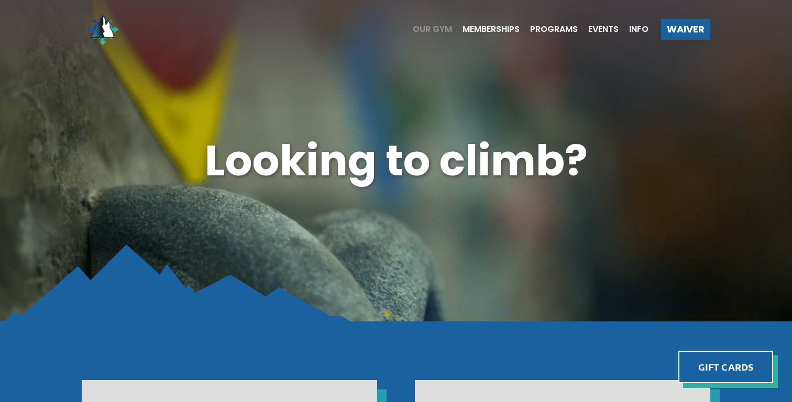  What do you see at coordinates (491, 29) in the screenshot?
I see `span: Memberships` at bounding box center [491, 29].